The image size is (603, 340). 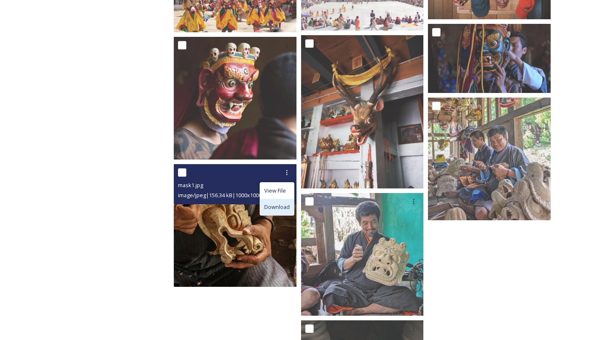 What do you see at coordinates (277, 207) in the screenshot?
I see `span: Download` at bounding box center [277, 207].